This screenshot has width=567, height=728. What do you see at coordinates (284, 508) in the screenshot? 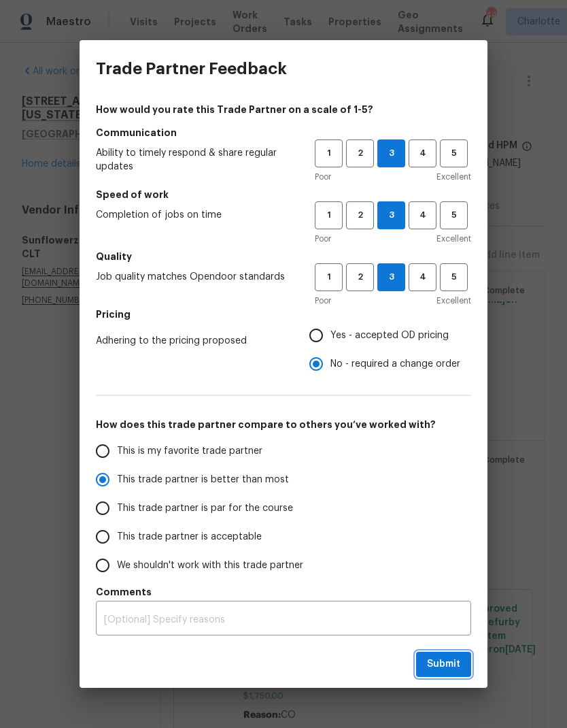
I see `div: How does this trade partner compare to others you’ve worked with?` at bounding box center [284, 508].